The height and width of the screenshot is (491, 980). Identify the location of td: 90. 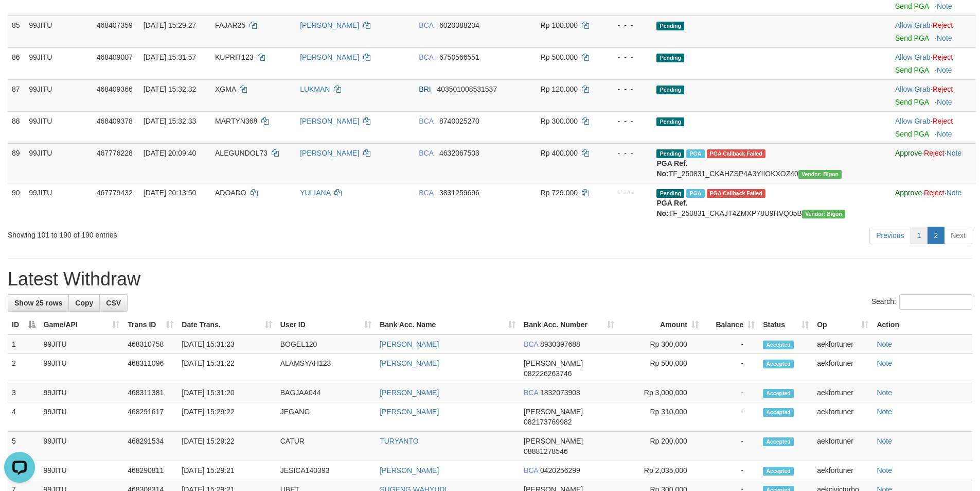
(16, 202).